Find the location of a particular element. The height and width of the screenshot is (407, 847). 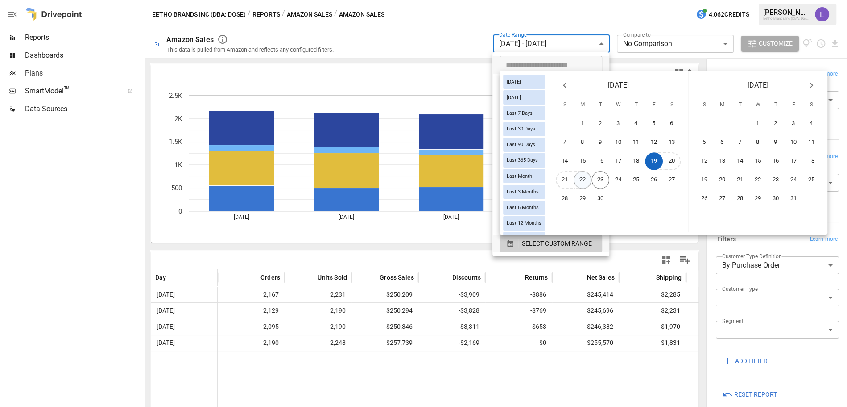

span: Last 7 Days is located at coordinates (520, 113).